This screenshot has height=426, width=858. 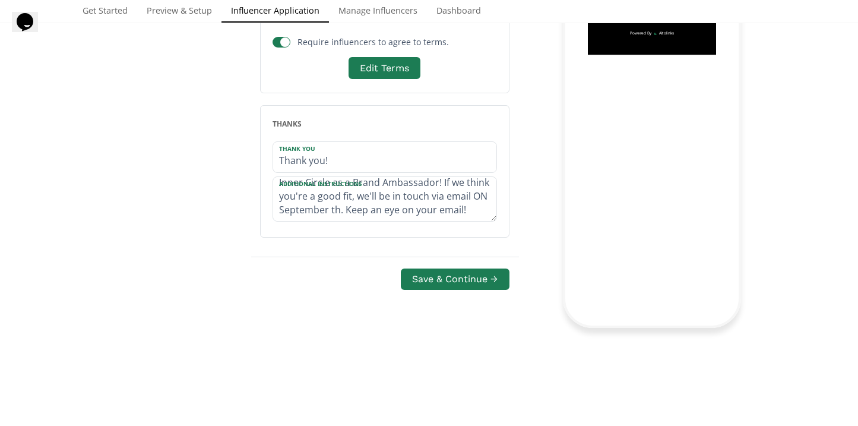 I want to click on div: Require influencers to agree to terms., so click(x=373, y=42).